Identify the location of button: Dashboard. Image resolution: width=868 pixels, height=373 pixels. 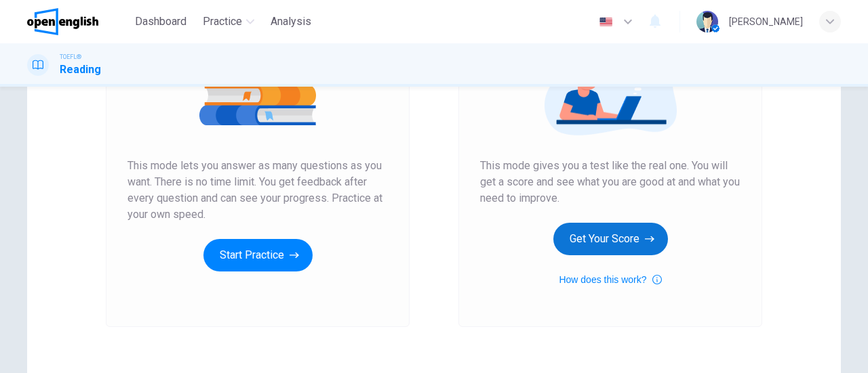
(161, 21).